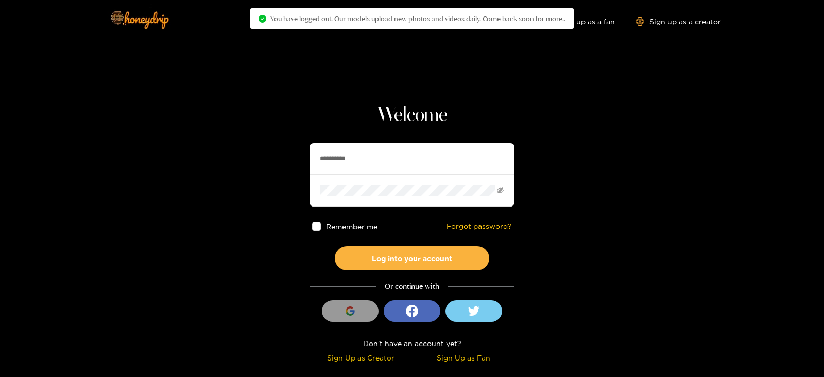  Describe the element at coordinates (463, 357) in the screenshot. I see `div: Sign Up as Fan` at that location.